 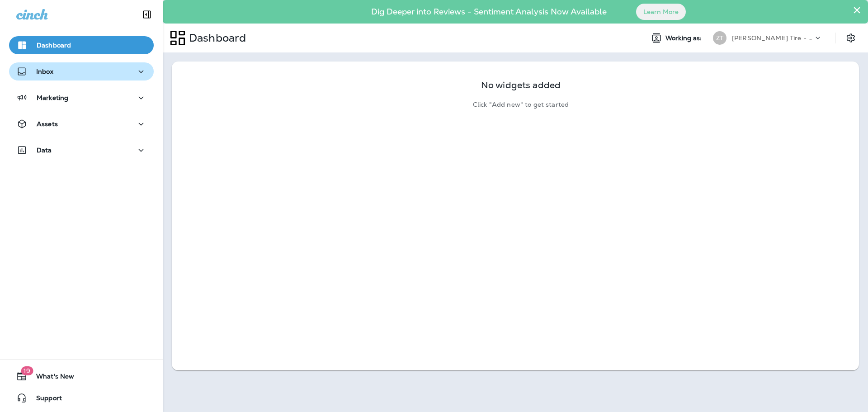 I want to click on button: Support, so click(x=81, y=398).